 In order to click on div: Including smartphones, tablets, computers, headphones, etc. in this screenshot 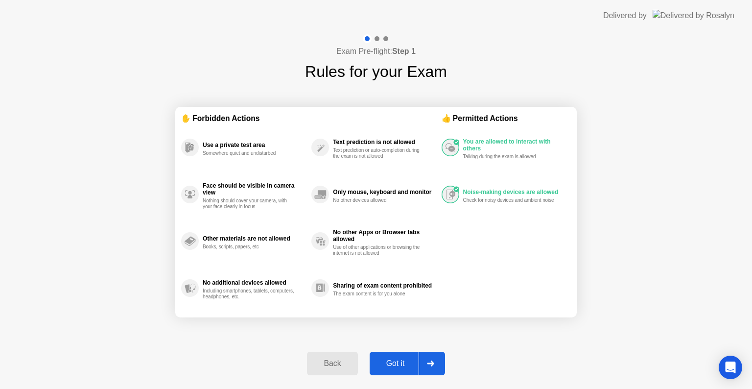, I will do `click(249, 294)`.